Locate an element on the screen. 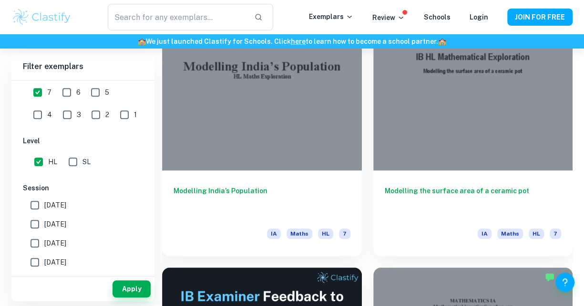  a: Modelling India’s PopulationIAMathsHL7 is located at coordinates (262, 139).